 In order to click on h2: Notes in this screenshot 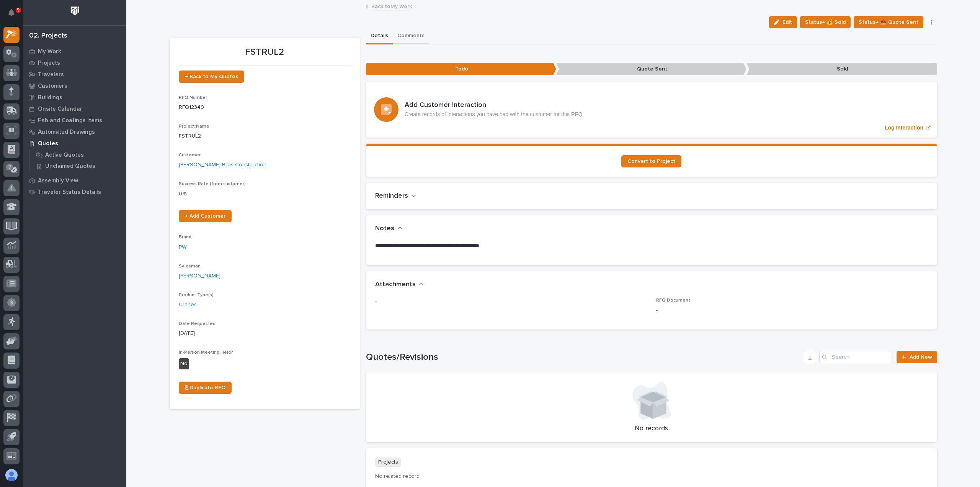, I will do `click(384, 228)`.